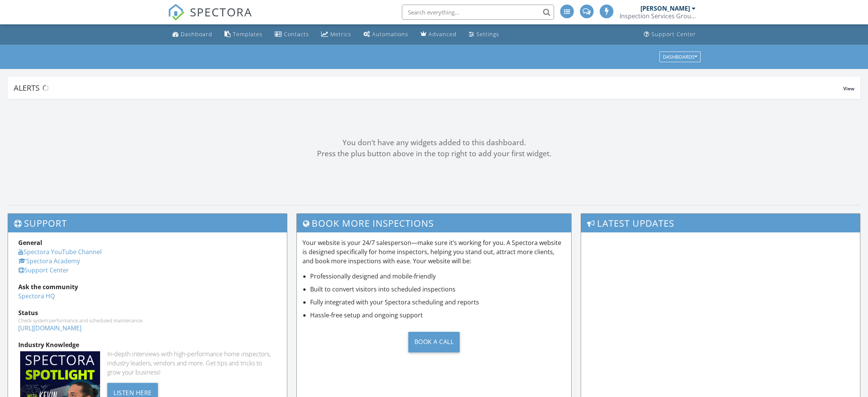 Image resolution: width=868 pixels, height=397 pixels. Describe the element at coordinates (49, 261) in the screenshot. I see `a: Spectora Academy` at that location.